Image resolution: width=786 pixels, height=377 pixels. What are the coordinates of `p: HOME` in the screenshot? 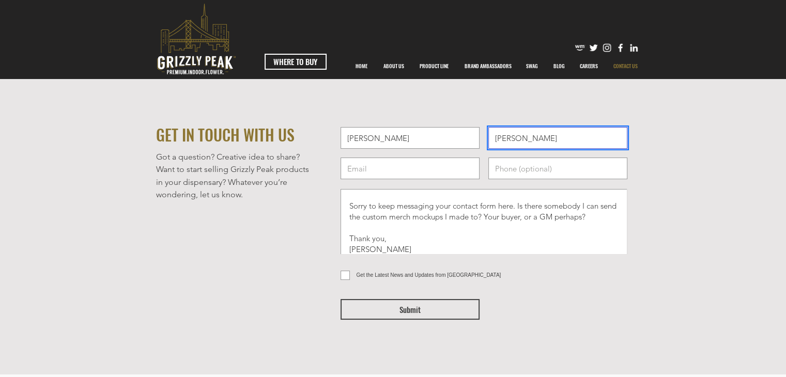 It's located at (361, 66).